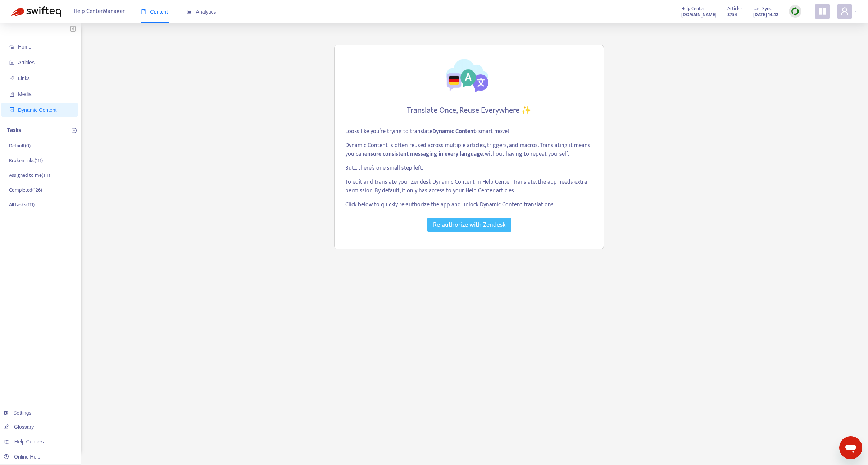 The width and height of the screenshot is (868, 465). Describe the element at coordinates (12, 79) in the screenshot. I see `span: link` at that location.